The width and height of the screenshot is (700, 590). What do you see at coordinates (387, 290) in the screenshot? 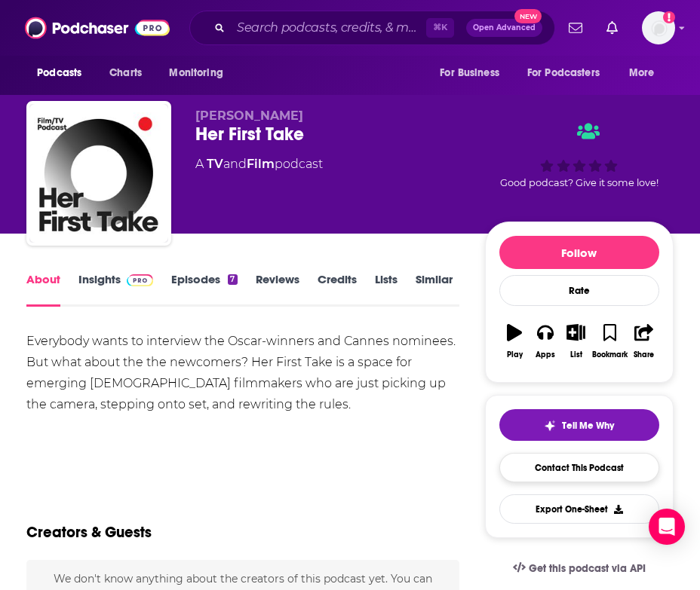
I see `a: Lists` at bounding box center [387, 290].